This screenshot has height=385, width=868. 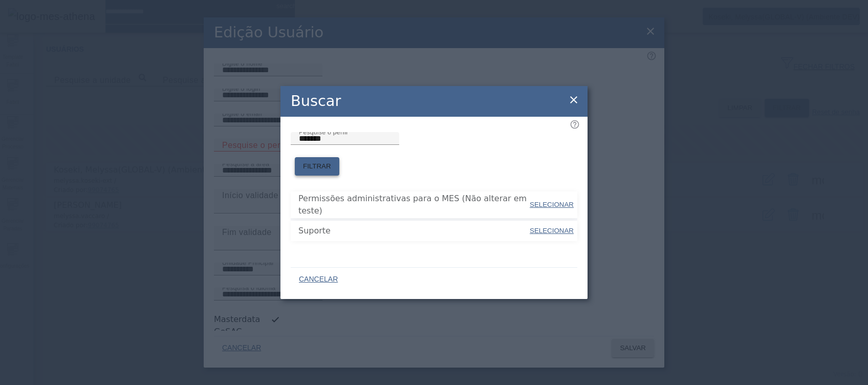 What do you see at coordinates (317, 167) in the screenshot?
I see `span: FILTRAR` at bounding box center [317, 167].